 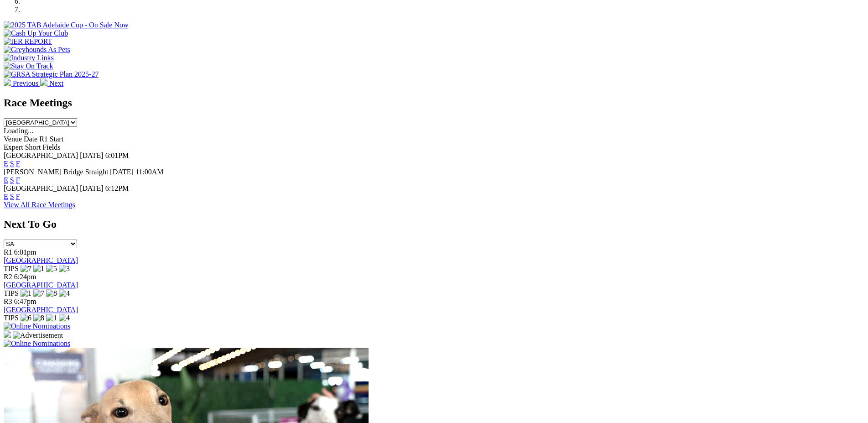 I want to click on span: Next, so click(x=56, y=83).